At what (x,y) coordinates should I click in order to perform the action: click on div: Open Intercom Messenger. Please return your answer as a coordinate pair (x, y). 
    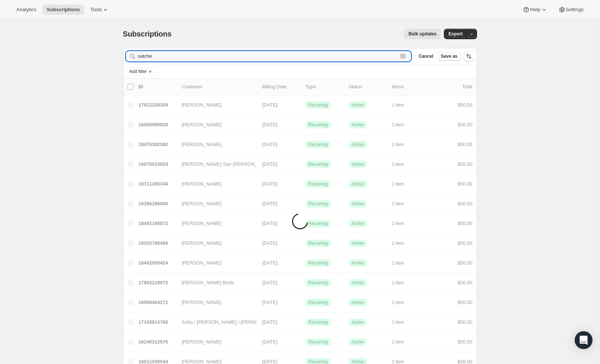
    Looking at the image, I should click on (584, 340).